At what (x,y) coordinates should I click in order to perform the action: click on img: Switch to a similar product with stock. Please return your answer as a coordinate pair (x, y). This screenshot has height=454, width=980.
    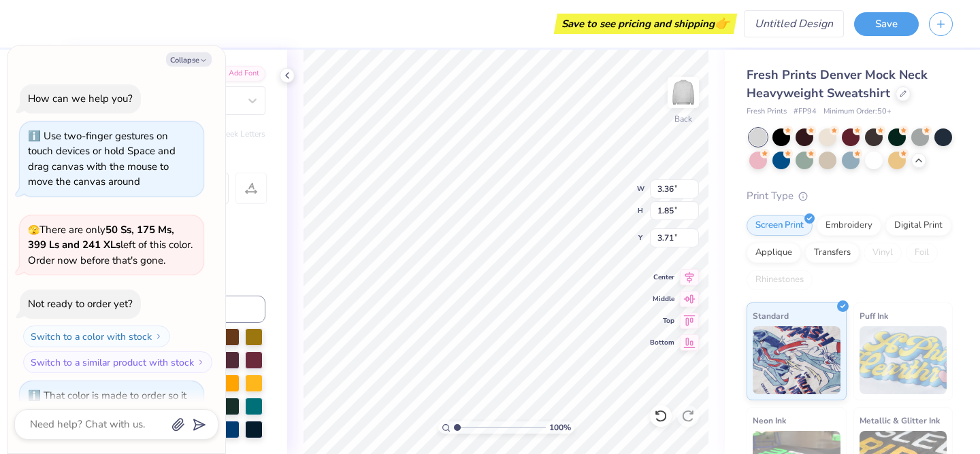
    Looking at the image, I should click on (201, 363).